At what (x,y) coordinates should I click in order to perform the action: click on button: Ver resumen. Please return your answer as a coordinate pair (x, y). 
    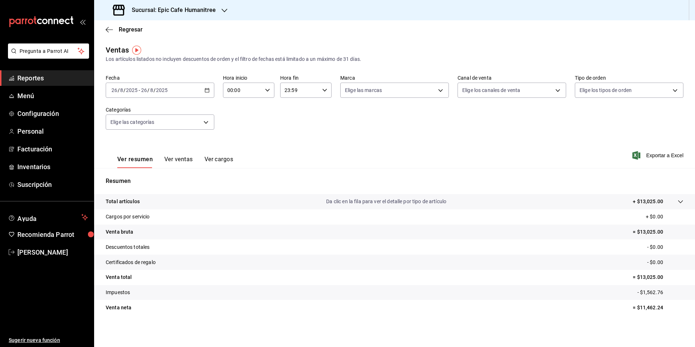
    Looking at the image, I should click on (135, 162).